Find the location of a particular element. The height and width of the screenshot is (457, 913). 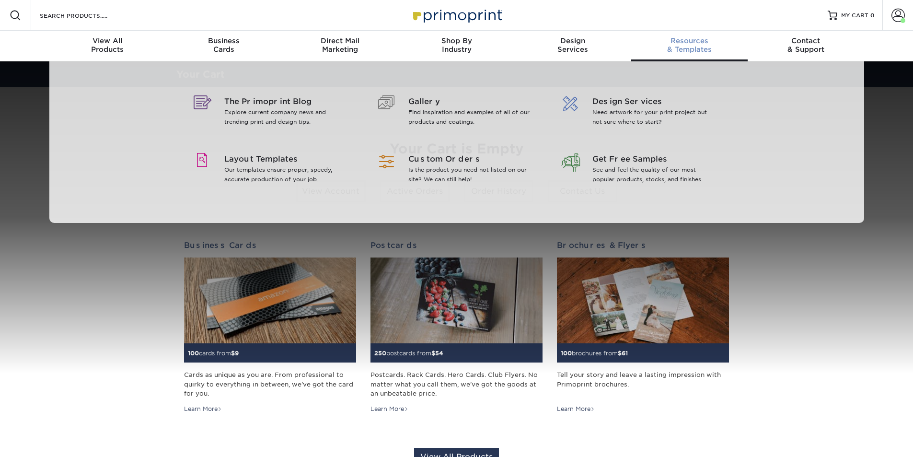

input: SEARCH PRODUCTS..... is located at coordinates (85, 15).